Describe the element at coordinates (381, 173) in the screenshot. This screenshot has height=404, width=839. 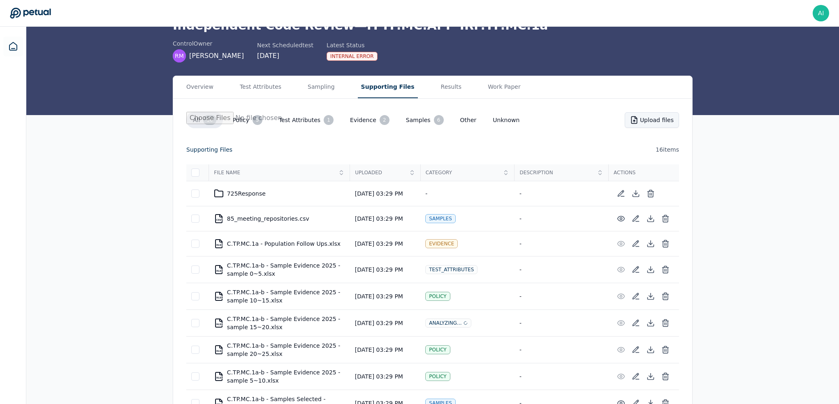
I see `span: Uploaded` at that location.